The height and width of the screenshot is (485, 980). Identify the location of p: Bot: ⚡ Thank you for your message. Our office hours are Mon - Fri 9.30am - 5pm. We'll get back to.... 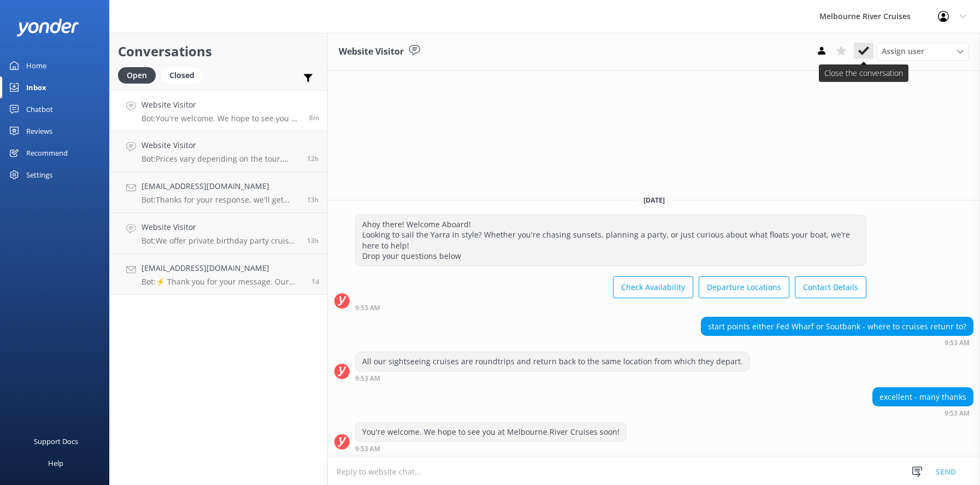
(222, 282).